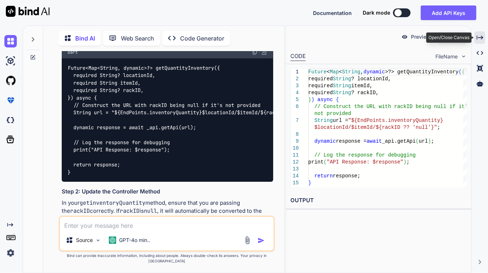 Image resolution: width=488 pixels, height=273 pixels. Describe the element at coordinates (376, 127) in the screenshot. I see `span: $locationId/$itemId/${rackID ?? 'null'}"` at that location.